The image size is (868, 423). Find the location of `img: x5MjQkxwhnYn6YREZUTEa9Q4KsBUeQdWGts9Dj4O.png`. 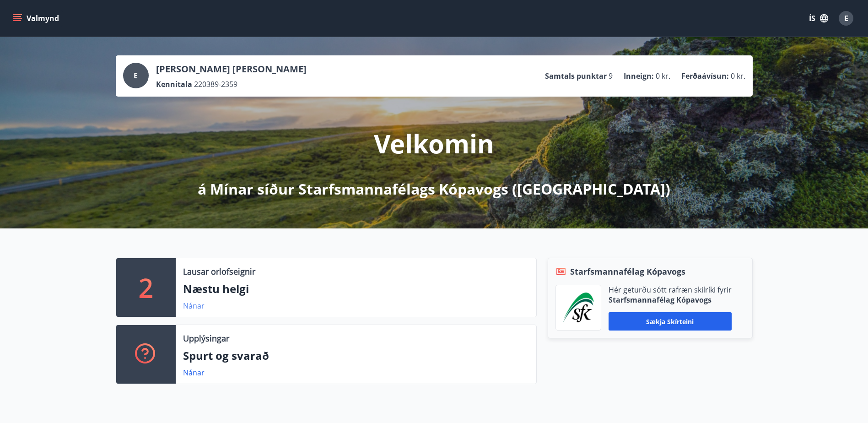

img: x5MjQkxwhnYn6YREZUTEa9Q4KsBUeQdWGts9Dj4O.png is located at coordinates (578, 308).